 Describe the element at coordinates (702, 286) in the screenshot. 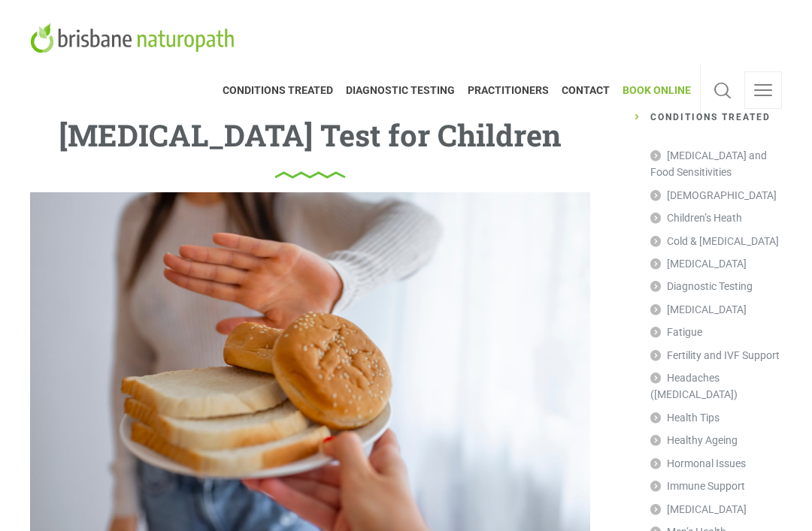

I see `a: Diagnostic Testing` at that location.